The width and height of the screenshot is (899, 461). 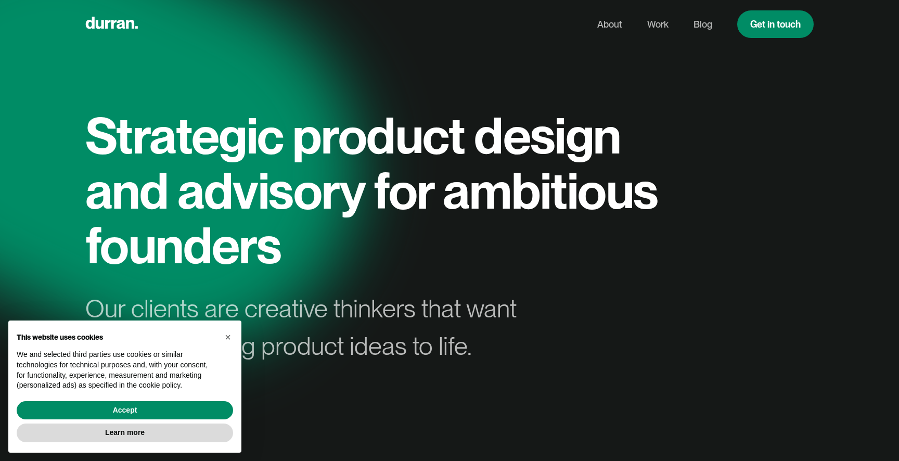 What do you see at coordinates (116, 337) in the screenshot?
I see `h2: This website uses cookies` at bounding box center [116, 337].